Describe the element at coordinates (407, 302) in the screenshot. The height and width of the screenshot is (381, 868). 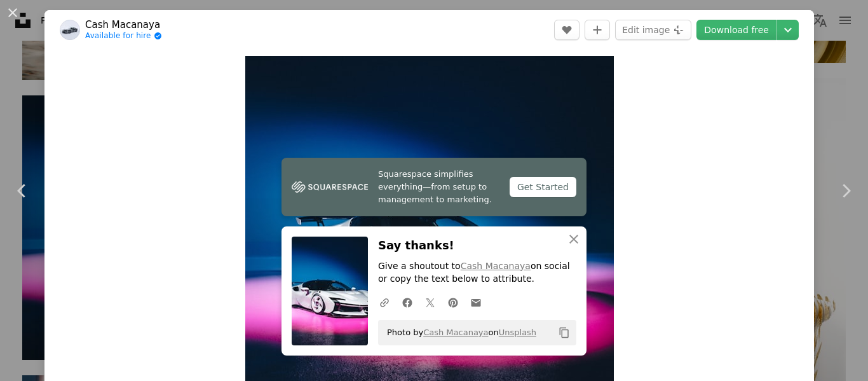
I see `a: Share on Facebook` at that location.